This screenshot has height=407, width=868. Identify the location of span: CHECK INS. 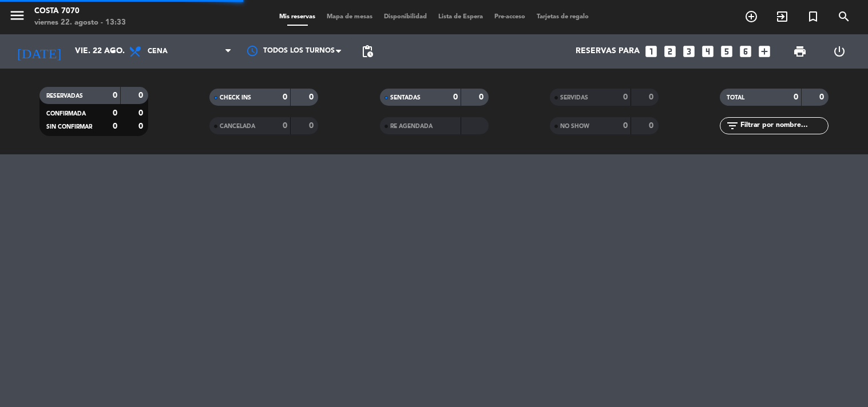
(235, 98).